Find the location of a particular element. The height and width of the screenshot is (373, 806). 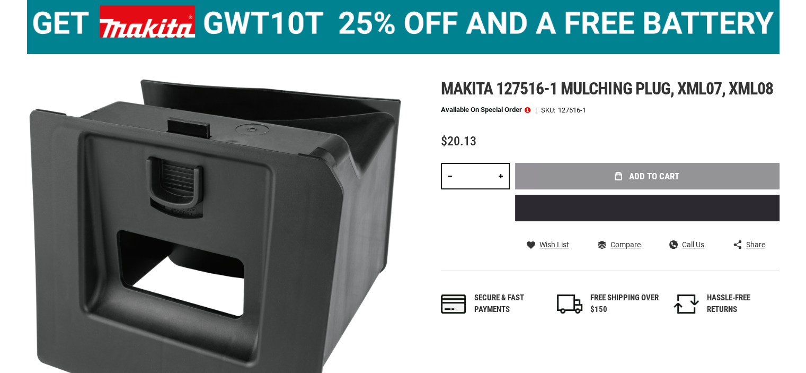

div: HASSLE-FREE RETURNS is located at coordinates (742, 303).